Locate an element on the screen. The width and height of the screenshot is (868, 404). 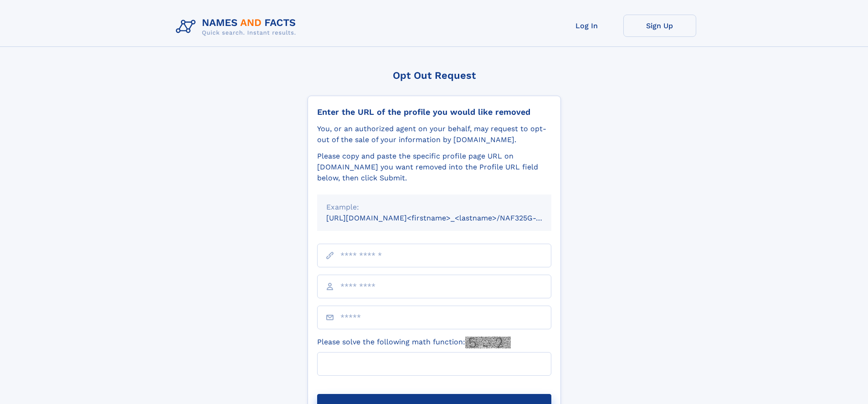
div: Opt Out Request is located at coordinates (435, 75).